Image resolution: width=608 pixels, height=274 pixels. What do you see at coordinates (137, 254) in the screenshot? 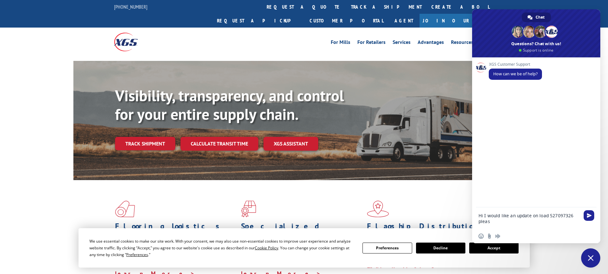
I see `span: Preferences` at bounding box center [137, 254].